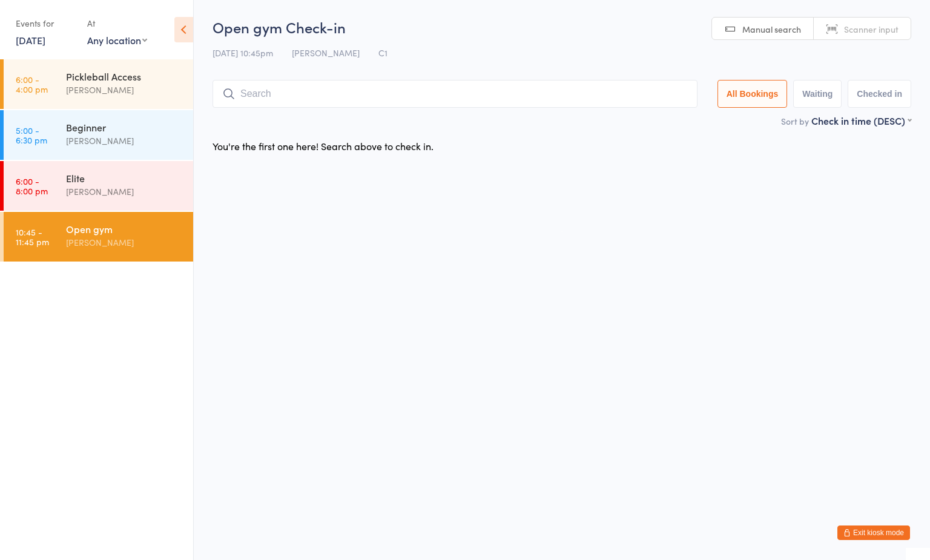  Describe the element at coordinates (124, 178) in the screenshot. I see `div: Elite` at that location.